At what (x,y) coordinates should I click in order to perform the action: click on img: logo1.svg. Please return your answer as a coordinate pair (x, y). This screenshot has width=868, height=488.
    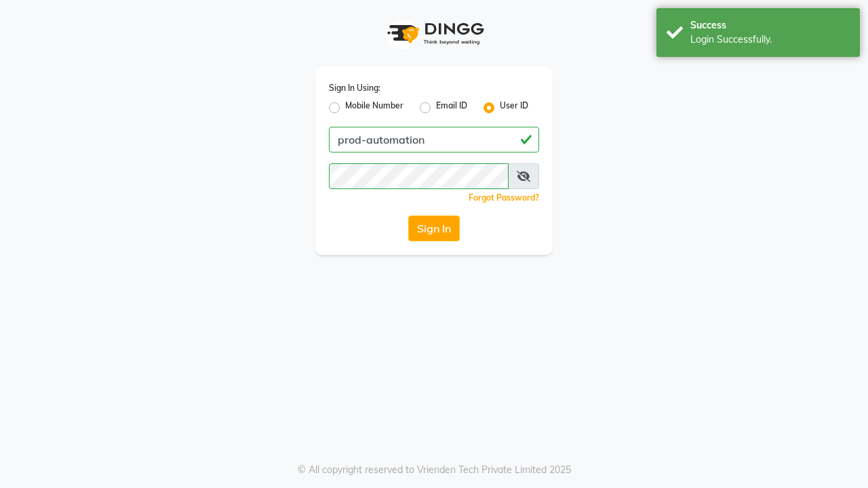
    Looking at the image, I should click on (434, 33).